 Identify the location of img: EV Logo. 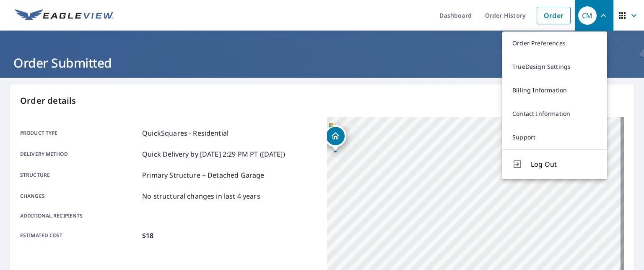
(65, 16).